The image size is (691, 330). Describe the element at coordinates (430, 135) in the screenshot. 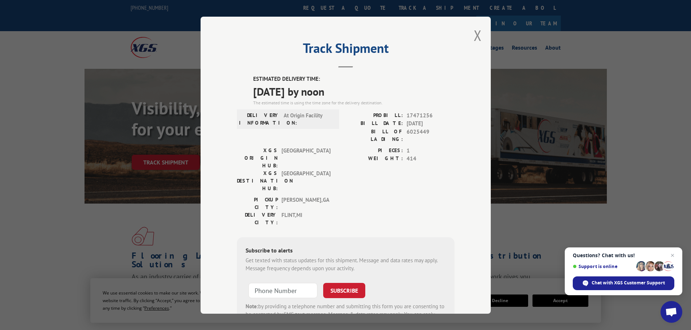

I see `span: 6025449` at that location.